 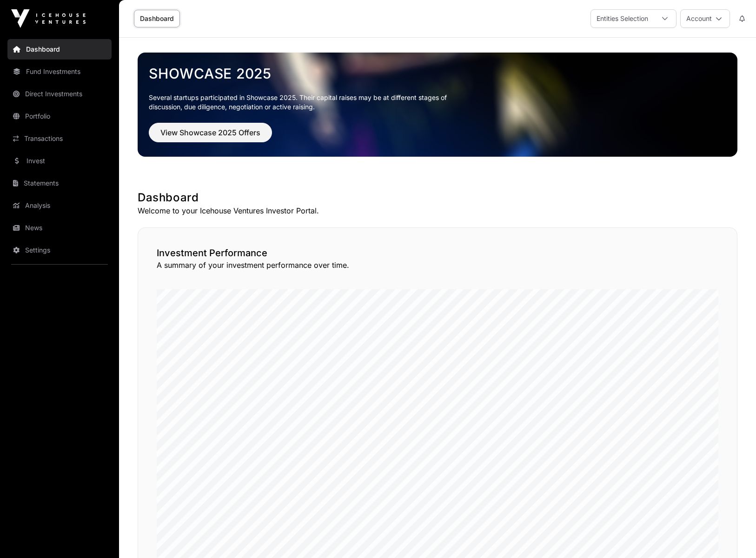 I want to click on img: Showcase 2025, so click(x=438, y=104).